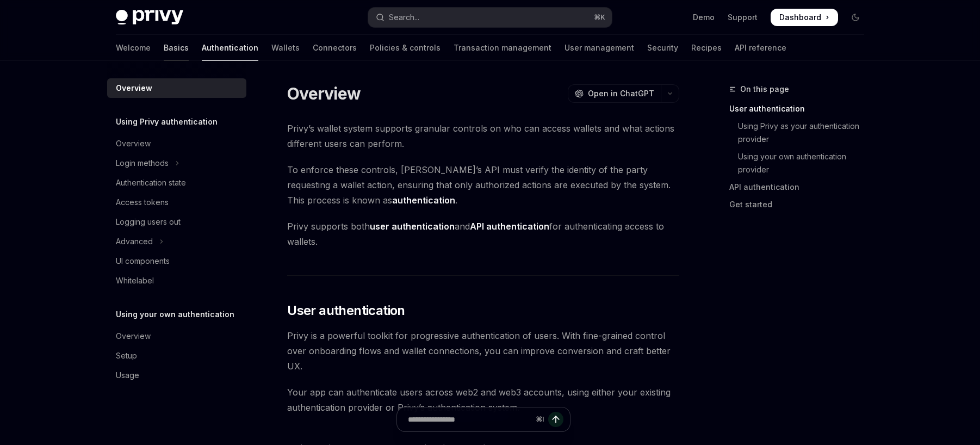 Image resolution: width=980 pixels, height=445 pixels. What do you see at coordinates (177, 356) in the screenshot?
I see `a: Setup` at bounding box center [177, 356].